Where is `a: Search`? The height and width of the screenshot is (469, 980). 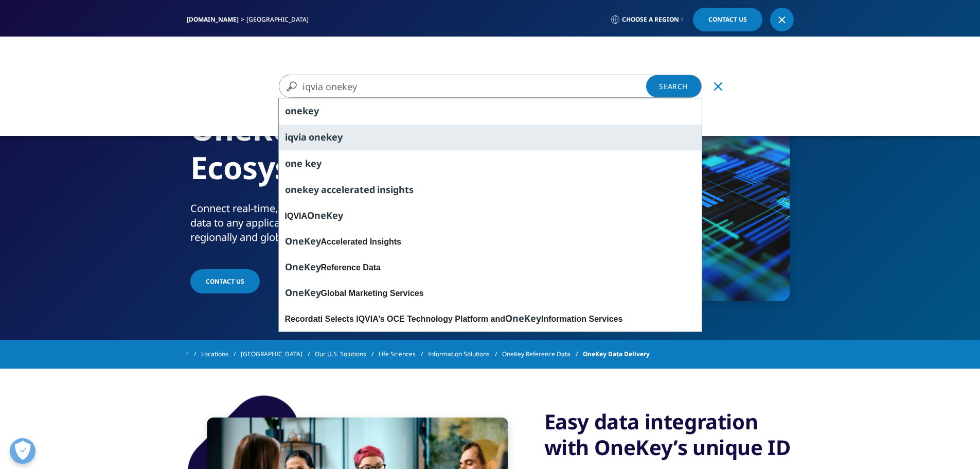
a: Search is located at coordinates (674, 86).